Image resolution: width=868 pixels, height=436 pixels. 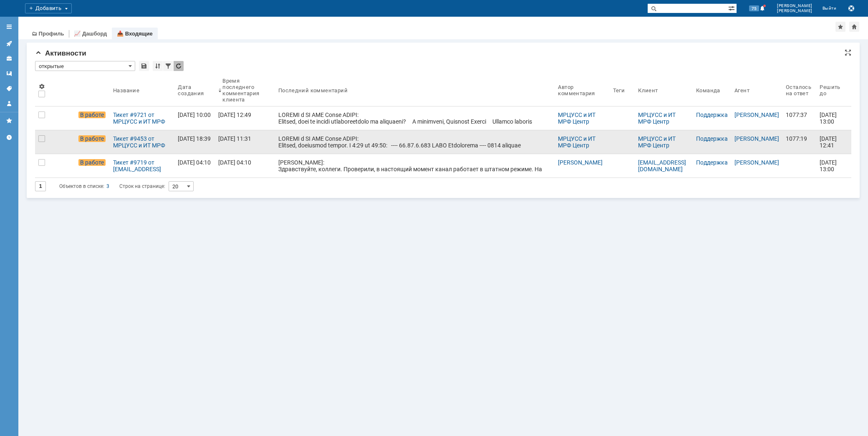 What do you see at coordinates (757, 90) in the screenshot?
I see `th: Агент` at bounding box center [757, 90].